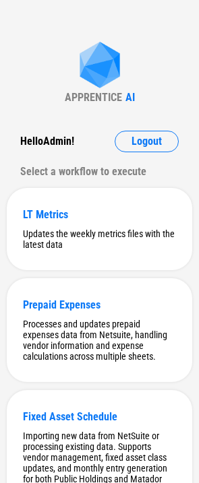 The height and width of the screenshot is (483, 199). What do you see at coordinates (47, 141) in the screenshot?
I see `div: Hello Admin !` at bounding box center [47, 141].